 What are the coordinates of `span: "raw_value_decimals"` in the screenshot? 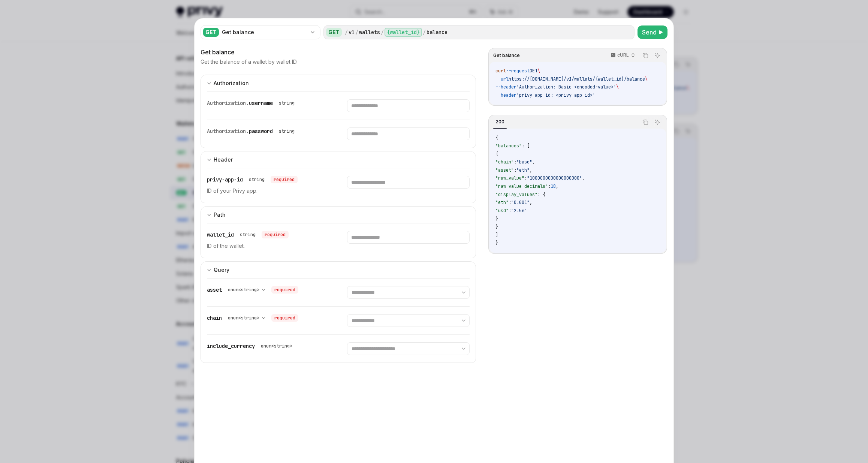 It's located at (522, 186).